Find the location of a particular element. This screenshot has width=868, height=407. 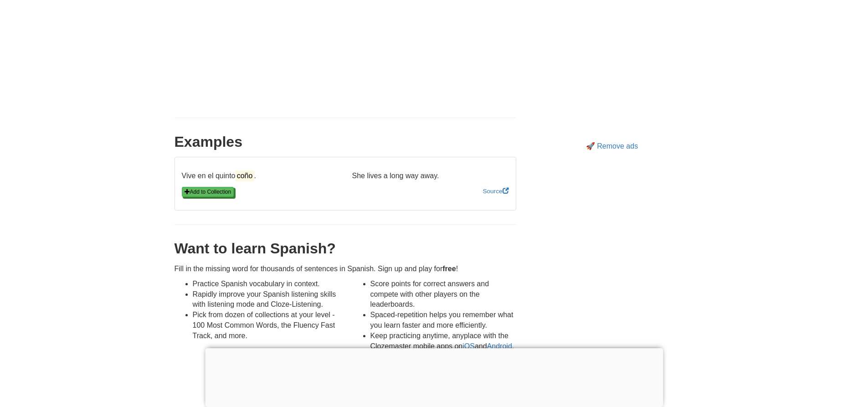

p: Fill in the missing word for thousands of sentences in Spanish. Sign up and play for ! is located at coordinates (345, 269).